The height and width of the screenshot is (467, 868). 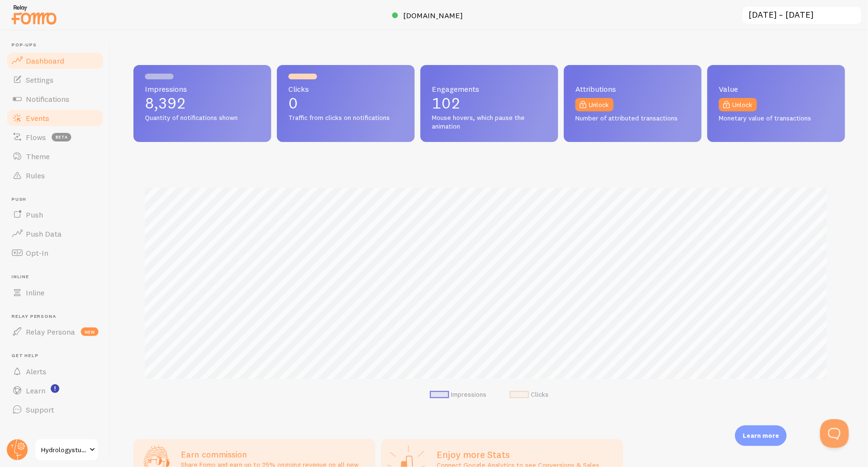 What do you see at coordinates (34, 14) in the screenshot?
I see `img: fomo-relay-logo-orange.svg` at bounding box center [34, 14].